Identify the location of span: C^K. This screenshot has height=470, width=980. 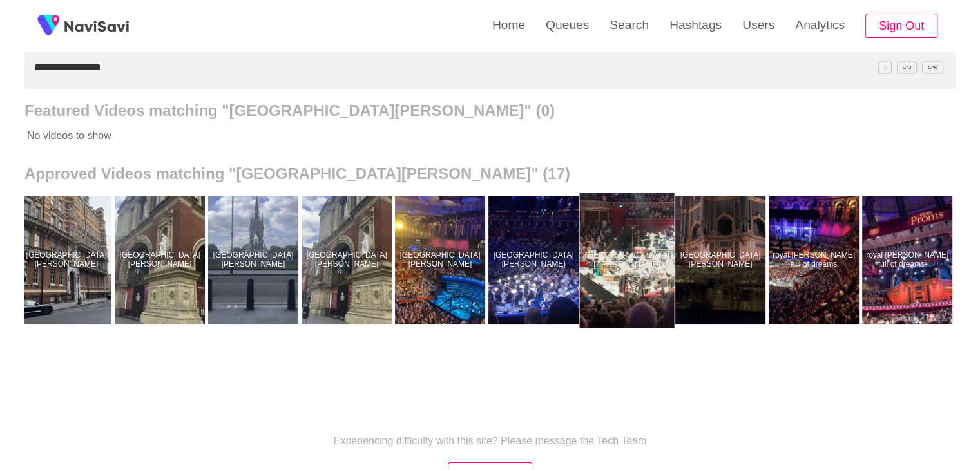
(932, 67).